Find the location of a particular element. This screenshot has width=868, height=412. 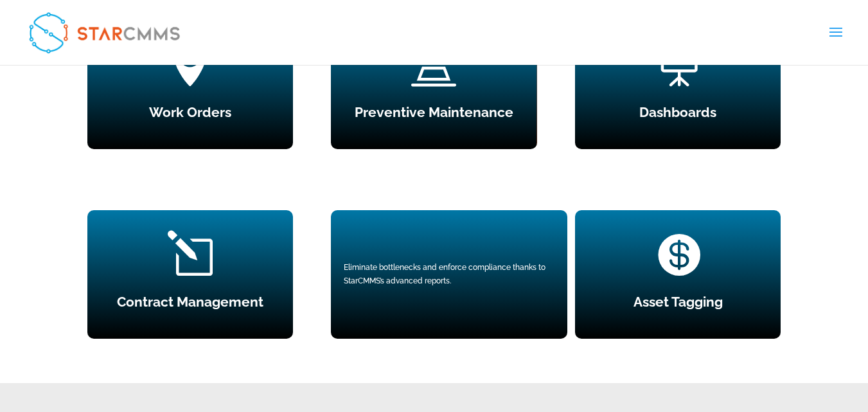

h4: Contract Management is located at coordinates (190, 305).